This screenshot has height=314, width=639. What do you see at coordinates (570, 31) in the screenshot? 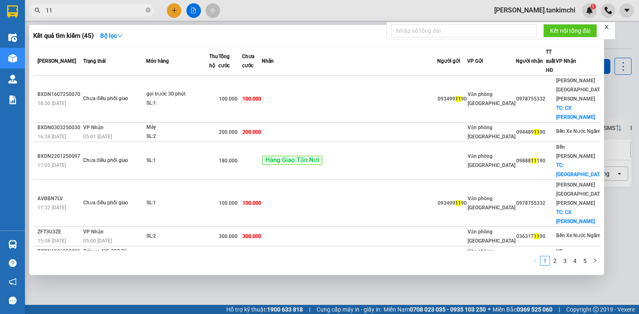
I see `span: Kết nối tổng đài` at bounding box center [570, 31].